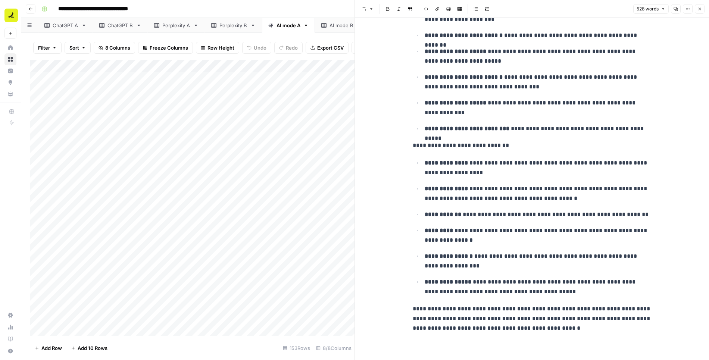 This screenshot has height=360, width=709. What do you see at coordinates (78, 48) in the screenshot?
I see `button: Sort` at bounding box center [78, 48].